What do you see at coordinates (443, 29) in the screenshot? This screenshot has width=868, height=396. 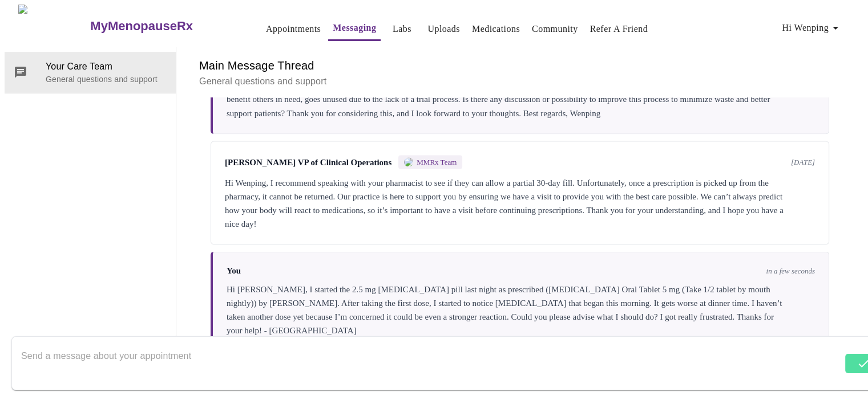 I see `a: Uploads` at bounding box center [443, 29].